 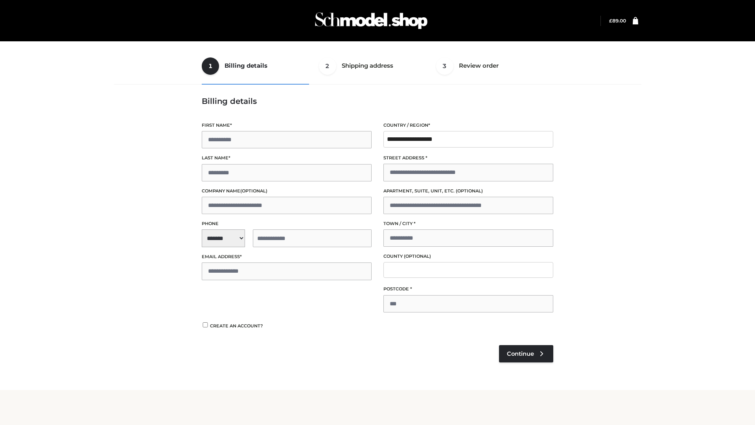 What do you see at coordinates (468, 223) in the screenshot?
I see `label: Town / City` at bounding box center [468, 223].